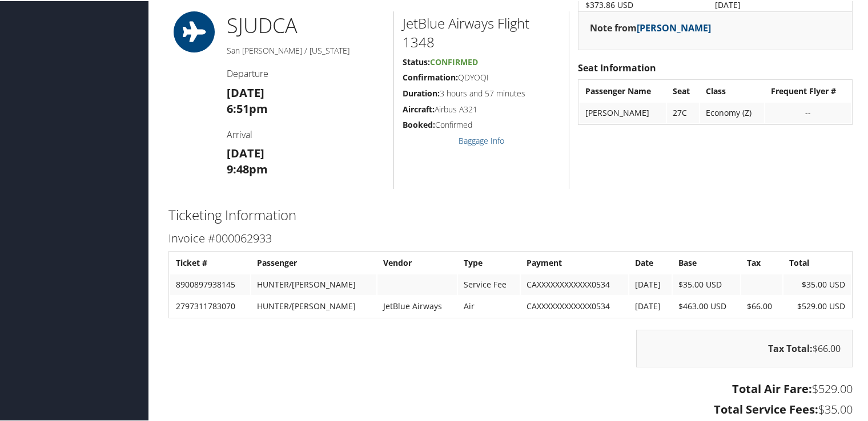  Describe the element at coordinates (650, 27) in the screenshot. I see `strong: Note from` at that location.